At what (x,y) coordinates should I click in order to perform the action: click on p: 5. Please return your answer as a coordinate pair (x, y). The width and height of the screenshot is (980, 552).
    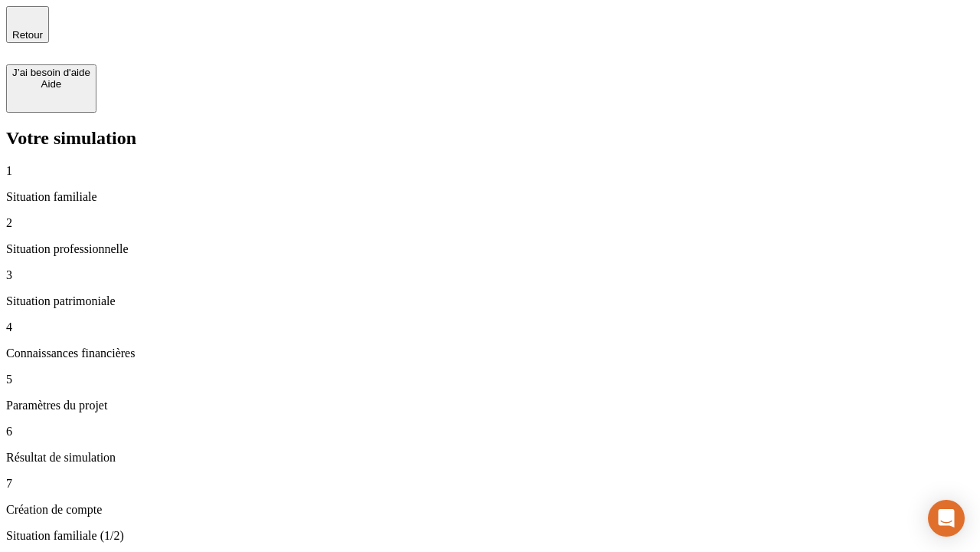
    Looking at the image, I should click on (490, 379).